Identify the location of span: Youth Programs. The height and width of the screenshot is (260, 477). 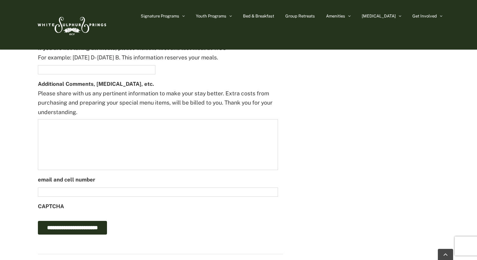
(211, 16).